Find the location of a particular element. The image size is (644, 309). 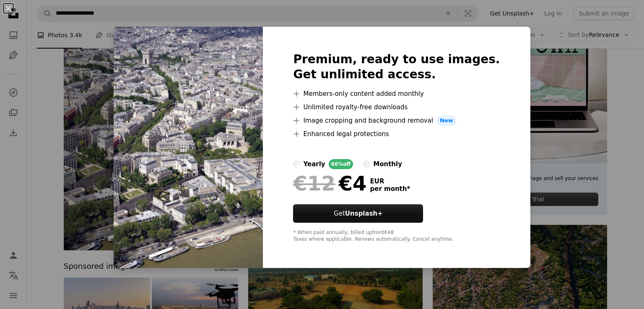

span: per month * is located at coordinates (390, 189).